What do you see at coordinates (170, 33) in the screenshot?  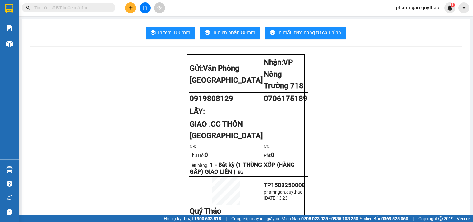 I see `button: printerIn tem 100mm` at bounding box center [170, 33].